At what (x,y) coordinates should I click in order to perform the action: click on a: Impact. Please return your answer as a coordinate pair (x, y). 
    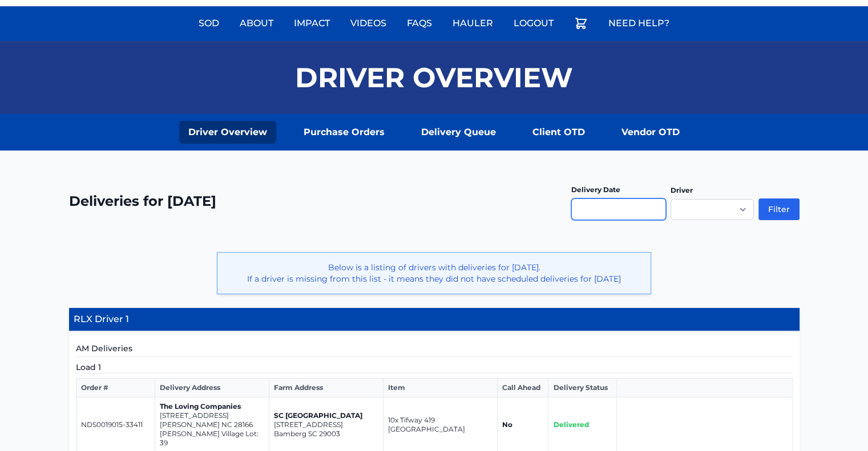
    Looking at the image, I should click on (311, 24).